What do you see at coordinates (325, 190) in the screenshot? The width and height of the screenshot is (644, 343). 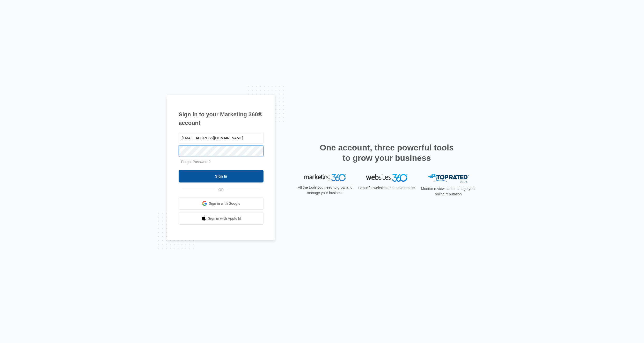 I see `p: All the tools you need to grow and manage your business` at bounding box center [325, 190].